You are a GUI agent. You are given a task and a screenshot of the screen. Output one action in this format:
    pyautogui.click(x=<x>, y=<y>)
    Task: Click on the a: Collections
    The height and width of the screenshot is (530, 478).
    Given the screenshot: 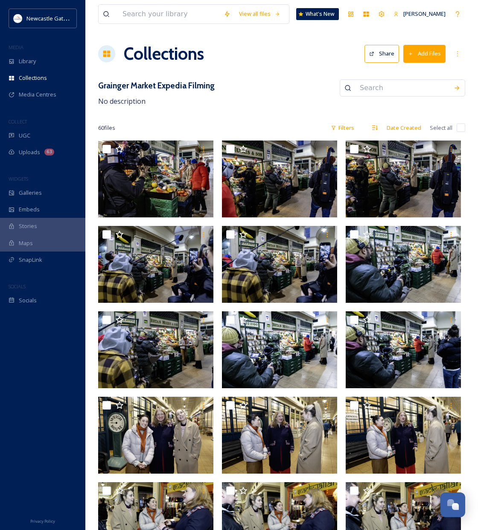 What is the action you would take?
    pyautogui.click(x=164, y=54)
    